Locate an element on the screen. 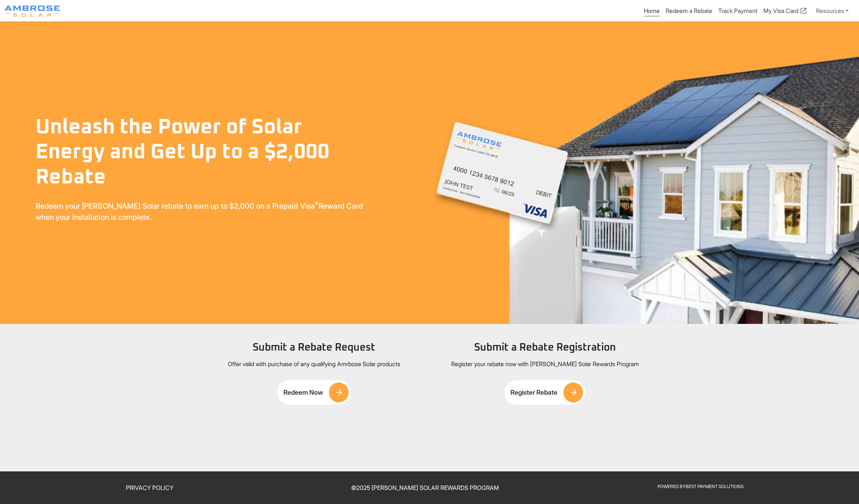  a: Redeem Now is located at coordinates (314, 392).